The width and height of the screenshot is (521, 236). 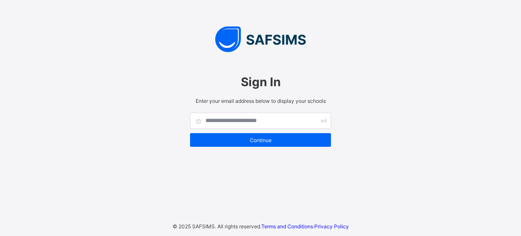 I want to click on a: Privacy Policy, so click(x=332, y=227).